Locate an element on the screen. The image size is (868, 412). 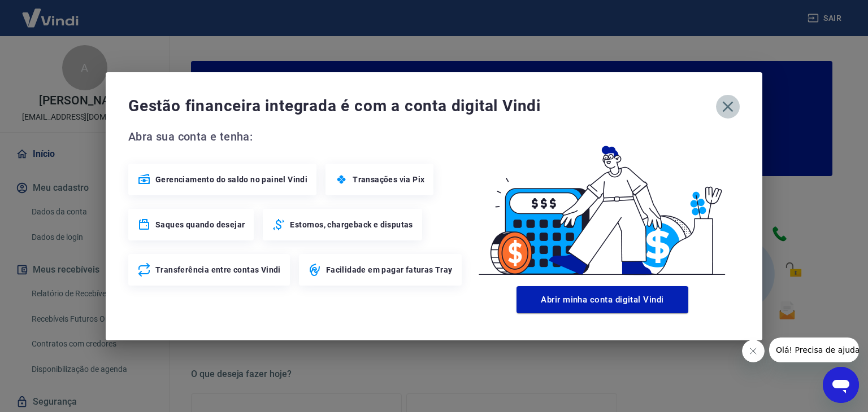
span: Gerenciamento do saldo no painel Vindi is located at coordinates (231, 180).